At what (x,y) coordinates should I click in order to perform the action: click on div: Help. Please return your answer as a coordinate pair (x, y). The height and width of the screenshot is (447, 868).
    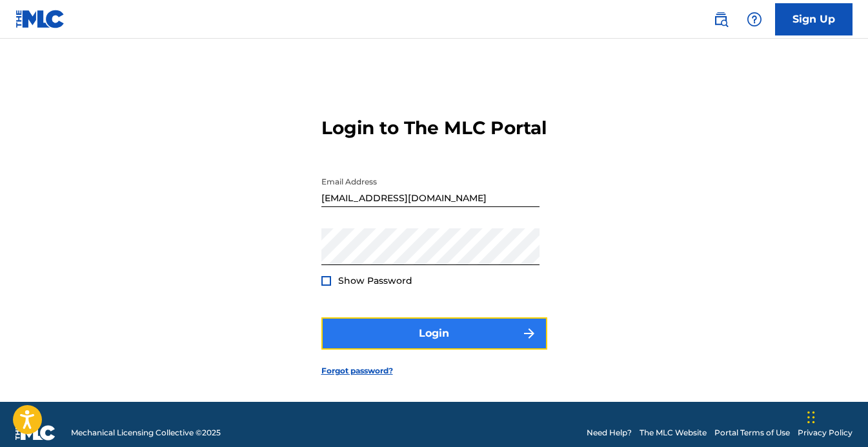
    Looking at the image, I should click on (754, 19).